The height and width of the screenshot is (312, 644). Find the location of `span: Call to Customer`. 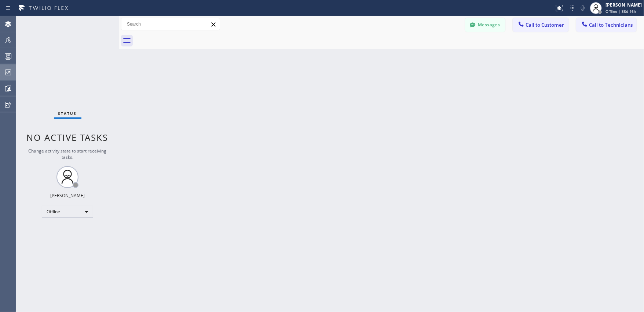

span: Call to Customer is located at coordinates (544, 25).